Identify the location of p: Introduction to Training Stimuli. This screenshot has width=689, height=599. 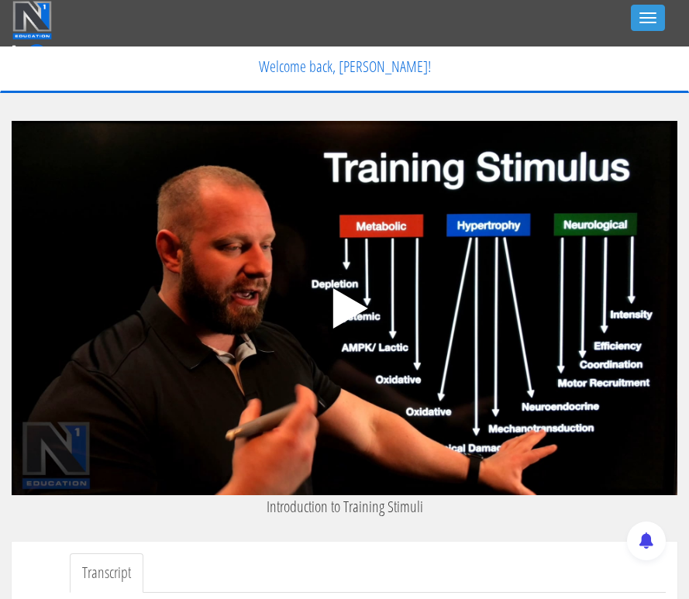
(344, 507).